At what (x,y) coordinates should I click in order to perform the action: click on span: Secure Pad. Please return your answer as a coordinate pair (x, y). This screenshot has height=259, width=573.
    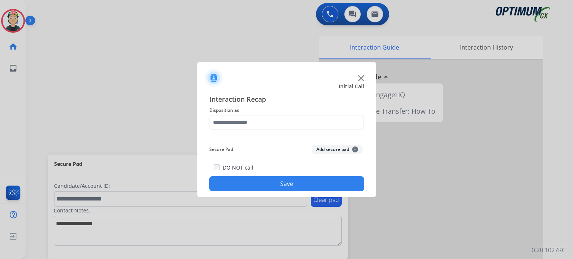
    Looking at the image, I should click on (221, 150).